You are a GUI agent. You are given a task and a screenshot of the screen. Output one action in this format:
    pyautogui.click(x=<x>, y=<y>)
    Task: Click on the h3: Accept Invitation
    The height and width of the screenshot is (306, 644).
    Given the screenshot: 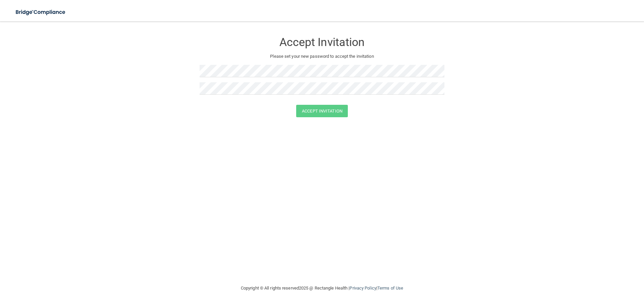 What is the action you would take?
    pyautogui.click(x=322, y=42)
    